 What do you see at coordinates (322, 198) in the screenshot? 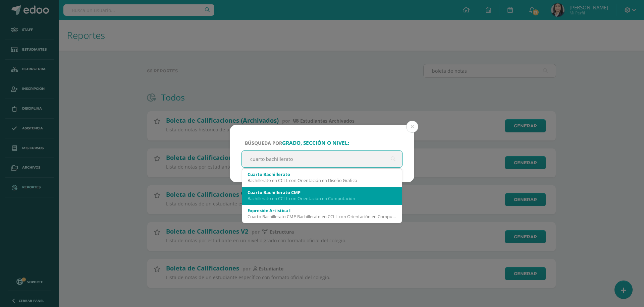
I see `div: Bachillerato en CCLL con Orientación en Computación` at bounding box center [322, 198].